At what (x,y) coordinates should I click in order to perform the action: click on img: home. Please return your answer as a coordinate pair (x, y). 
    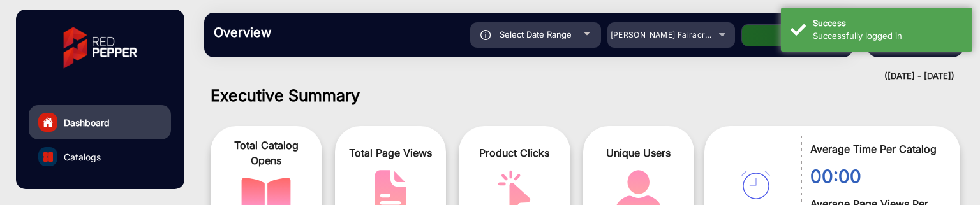
    Looking at the image, I should click on (48, 122).